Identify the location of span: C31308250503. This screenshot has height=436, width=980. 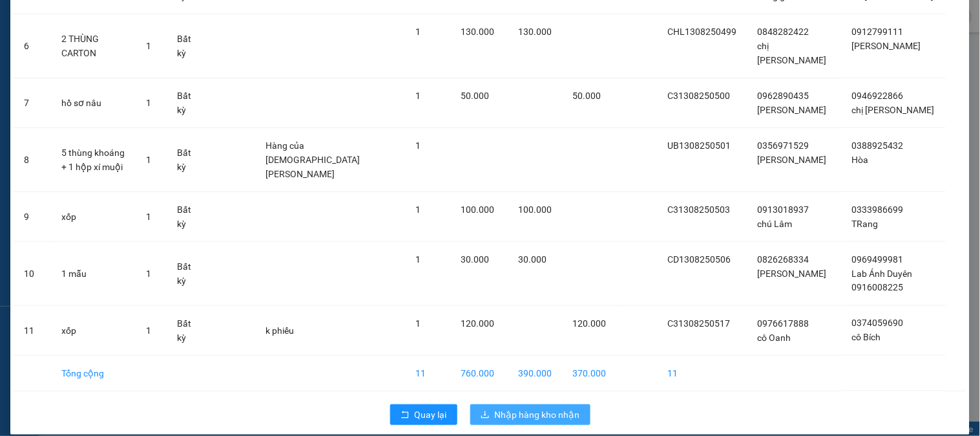
(699, 209).